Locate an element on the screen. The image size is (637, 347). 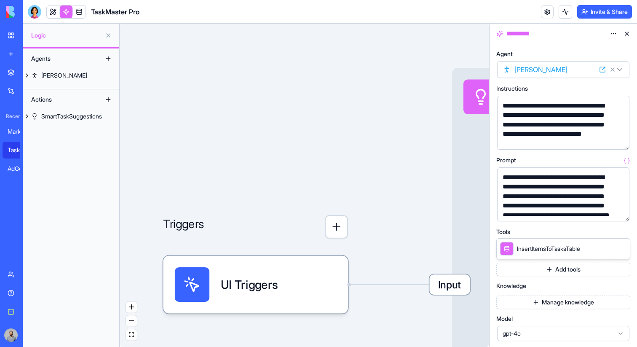
button: zoom in is located at coordinates (131, 307).